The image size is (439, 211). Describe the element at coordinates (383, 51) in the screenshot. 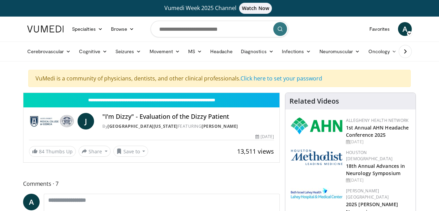

I see `a: Oncology` at that location.